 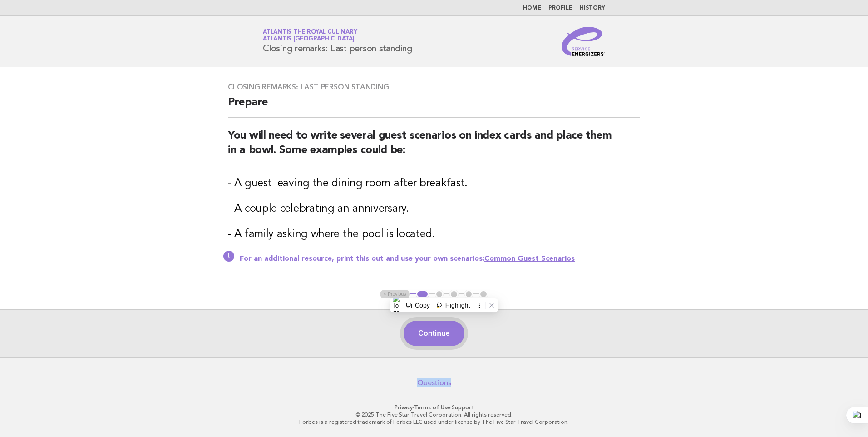 What do you see at coordinates (434, 334) in the screenshot?
I see `button: Continue` at bounding box center [434, 334].